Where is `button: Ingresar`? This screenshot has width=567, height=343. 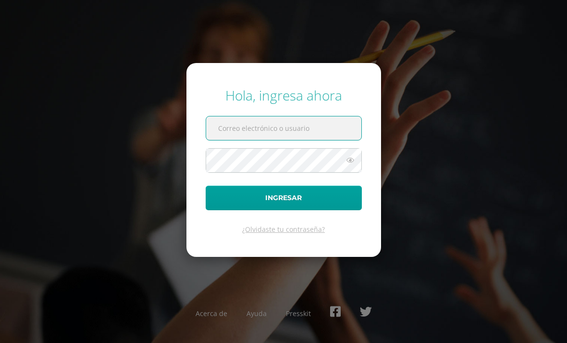 button: Ingresar is located at coordinates (284, 198).